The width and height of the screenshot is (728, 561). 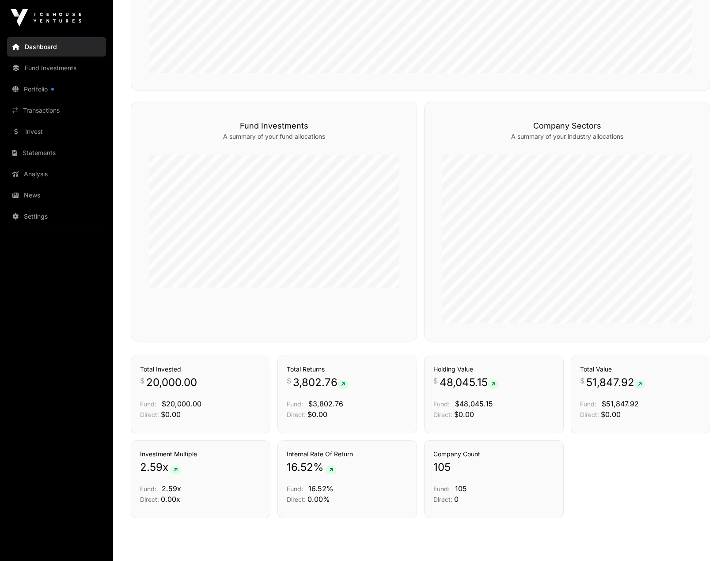 What do you see at coordinates (567, 136) in the screenshot?
I see `p: A summary of your industry allocations` at bounding box center [567, 136].